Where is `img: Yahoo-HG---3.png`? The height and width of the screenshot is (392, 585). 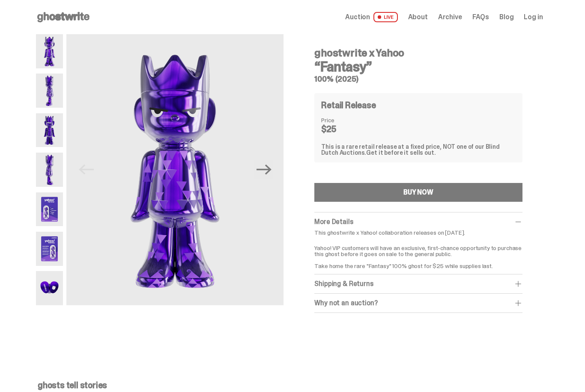
img: Yahoo-HG---3.png is located at coordinates (50, 130).